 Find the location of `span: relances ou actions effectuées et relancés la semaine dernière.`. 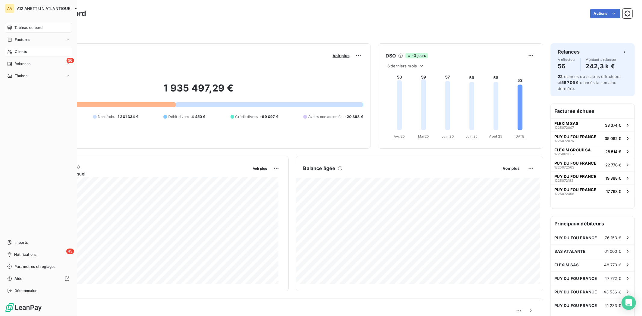

span: relances ou actions effectuées et relancés la semaine dernière. is located at coordinates (590, 82).